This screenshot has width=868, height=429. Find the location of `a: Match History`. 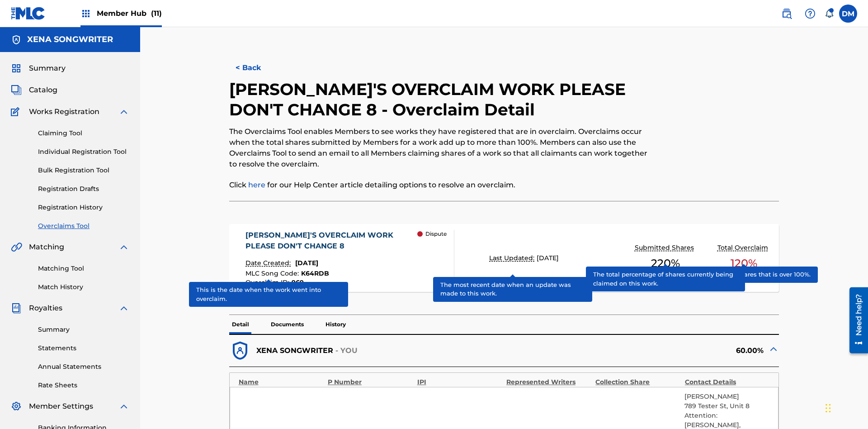

a: Match History is located at coordinates (84, 286).